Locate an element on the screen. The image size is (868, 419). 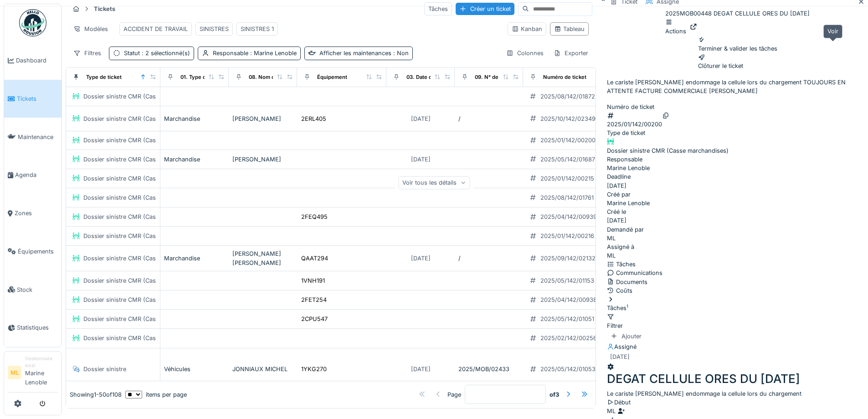
div: 2025/01/142/00200 is located at coordinates (634, 124).